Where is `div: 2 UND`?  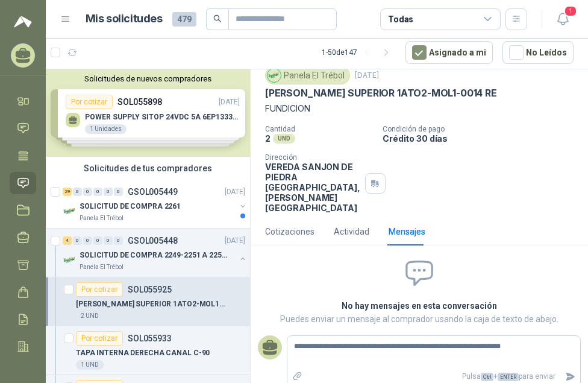 div: 2 UND is located at coordinates (90, 316).